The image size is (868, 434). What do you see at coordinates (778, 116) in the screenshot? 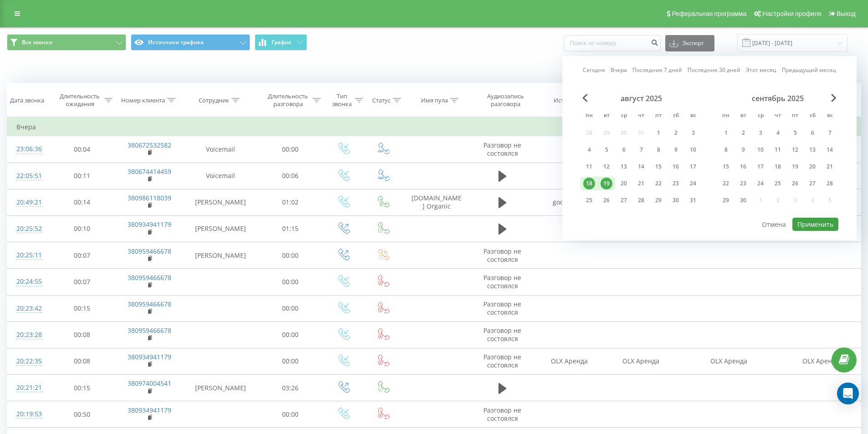
I see `abbr: четверг` at bounding box center [778, 116].